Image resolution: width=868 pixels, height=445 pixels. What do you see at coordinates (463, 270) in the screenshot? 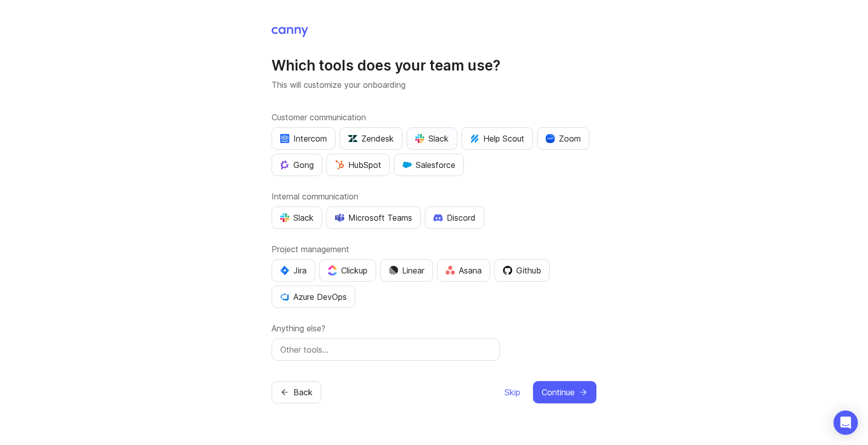
I see `button: Asana` at bounding box center [463, 270].